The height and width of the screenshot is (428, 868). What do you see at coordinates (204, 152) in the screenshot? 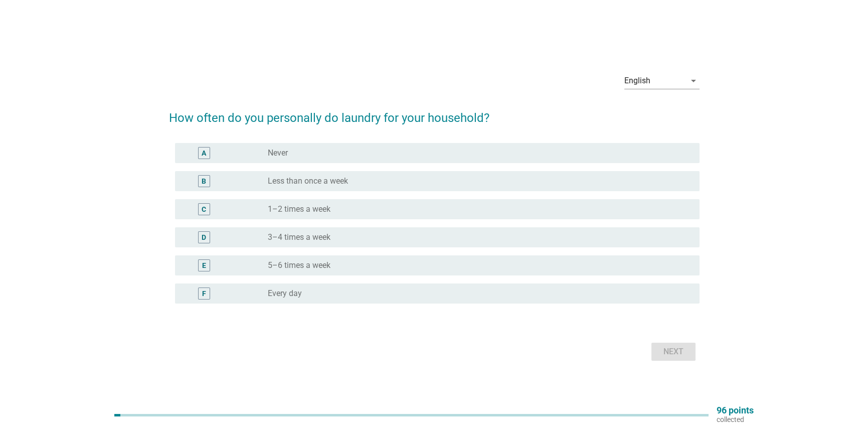
I see `div: A` at bounding box center [204, 152].